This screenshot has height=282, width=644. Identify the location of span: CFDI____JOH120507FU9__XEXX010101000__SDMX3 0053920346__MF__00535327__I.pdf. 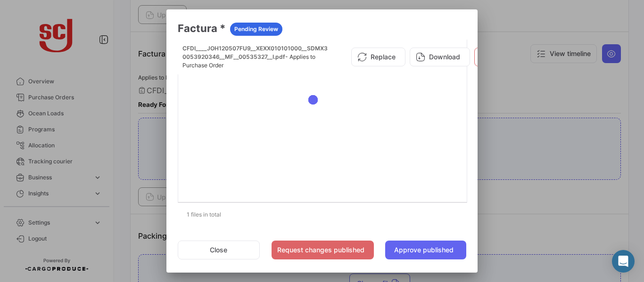
(255, 52).